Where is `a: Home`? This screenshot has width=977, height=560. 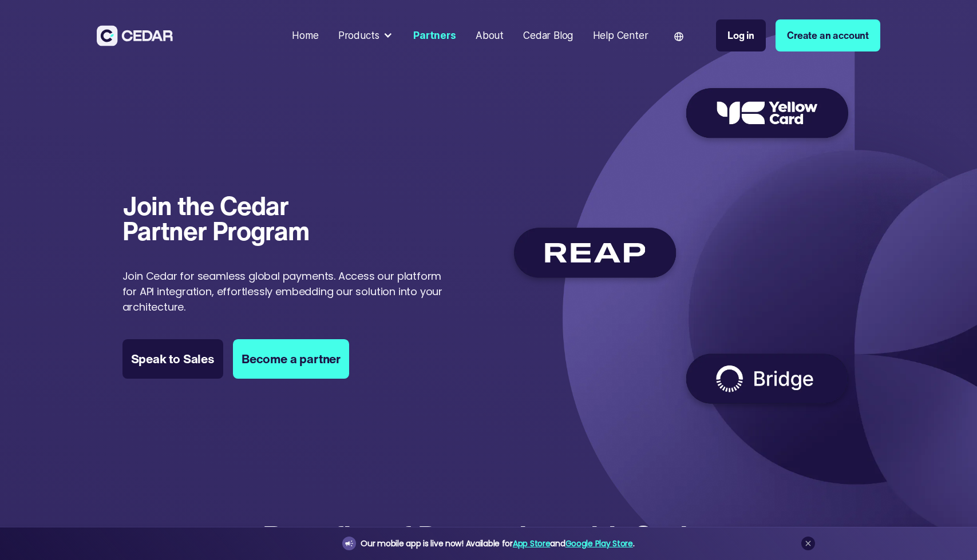
a: Home is located at coordinates (305, 36).